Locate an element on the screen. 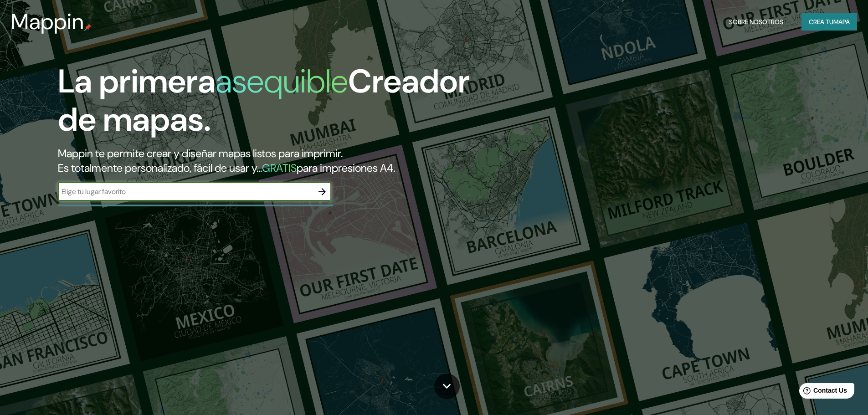 This screenshot has width=868, height=415. font: Mappin is located at coordinates (48, 21).